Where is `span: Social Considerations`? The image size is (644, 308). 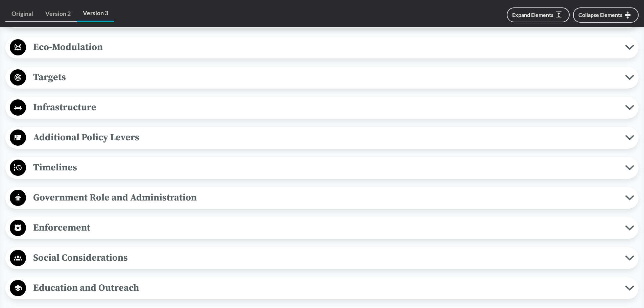 span: Social Considerations is located at coordinates (325, 258).